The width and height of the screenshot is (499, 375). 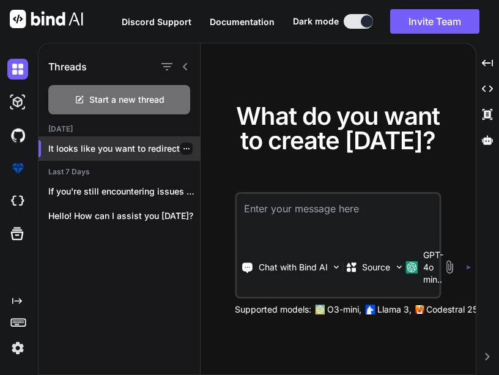 I want to click on p: O3-mini,, so click(x=344, y=309).